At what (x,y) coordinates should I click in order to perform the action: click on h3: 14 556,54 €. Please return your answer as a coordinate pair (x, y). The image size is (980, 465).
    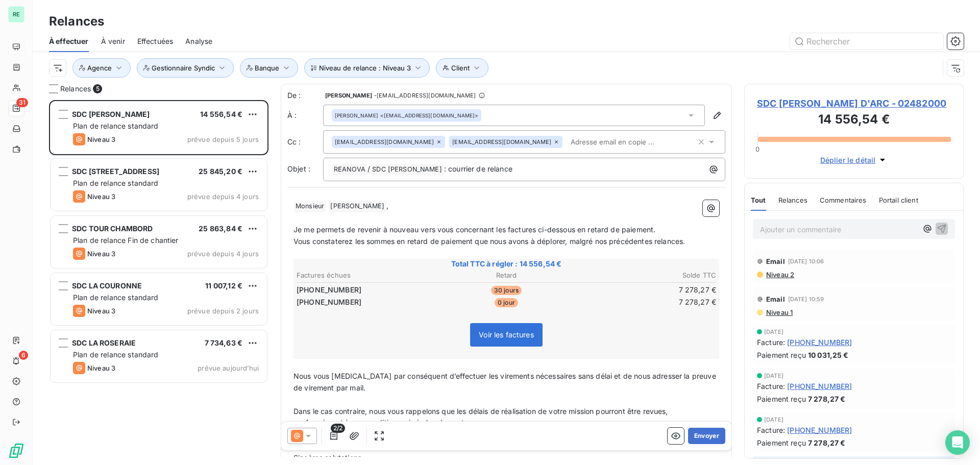
    Looking at the image, I should click on (854, 120).